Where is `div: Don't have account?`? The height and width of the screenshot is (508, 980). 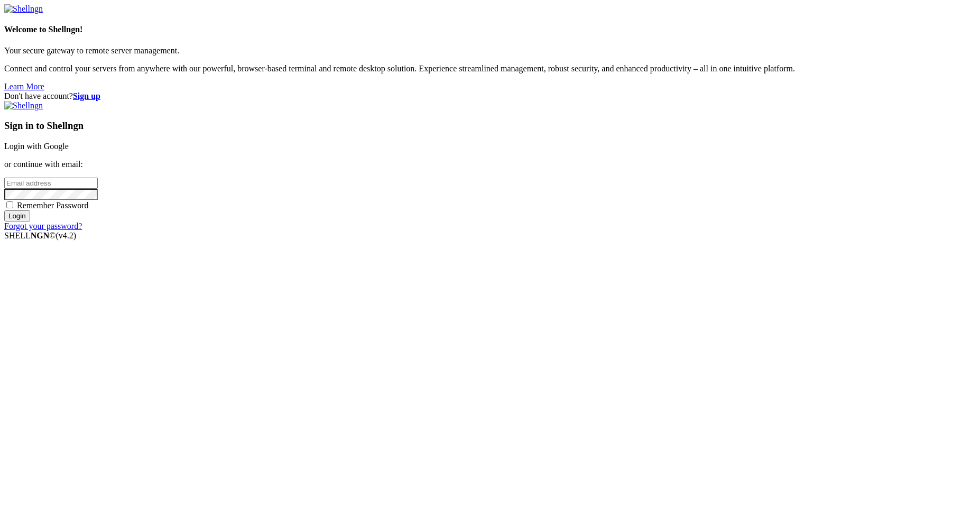 div: Don't have account? is located at coordinates (490, 97).